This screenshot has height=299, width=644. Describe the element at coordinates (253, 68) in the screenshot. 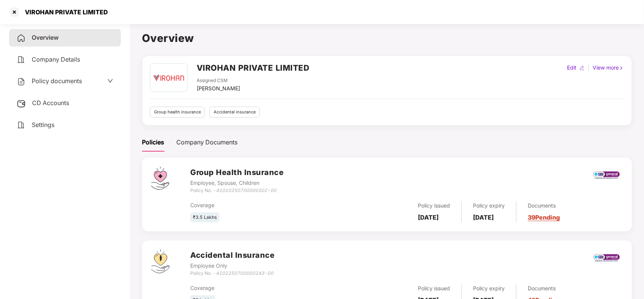

I see `h2: VIROHAN PRIVATE LIMITED` at that location.